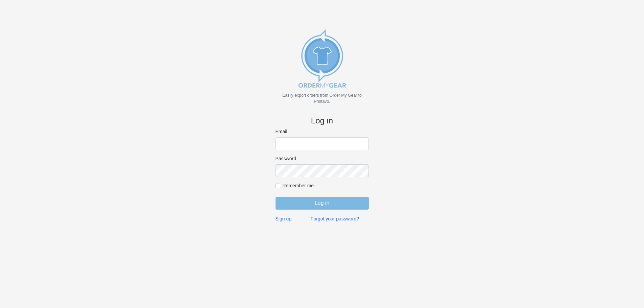 This screenshot has width=644, height=308. What do you see at coordinates (322, 98) in the screenshot?
I see `p: Easily export orders from Order My Gear to Printavo.` at bounding box center [322, 98].